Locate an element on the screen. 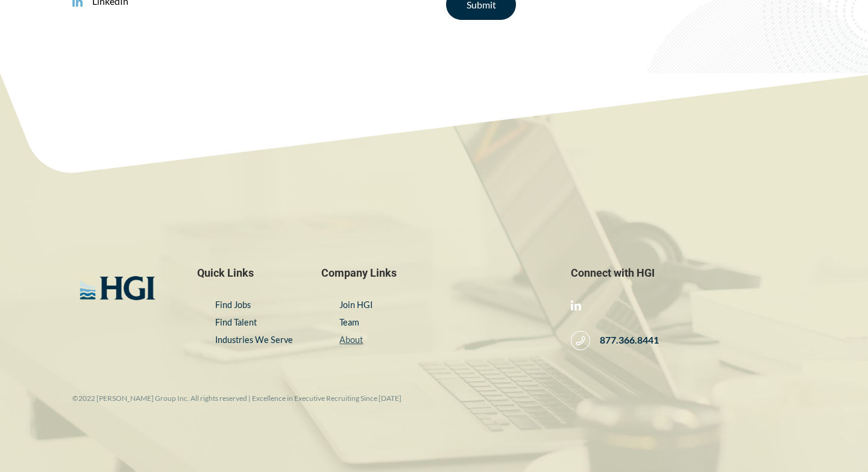  a: Join HGI is located at coordinates (356, 304).